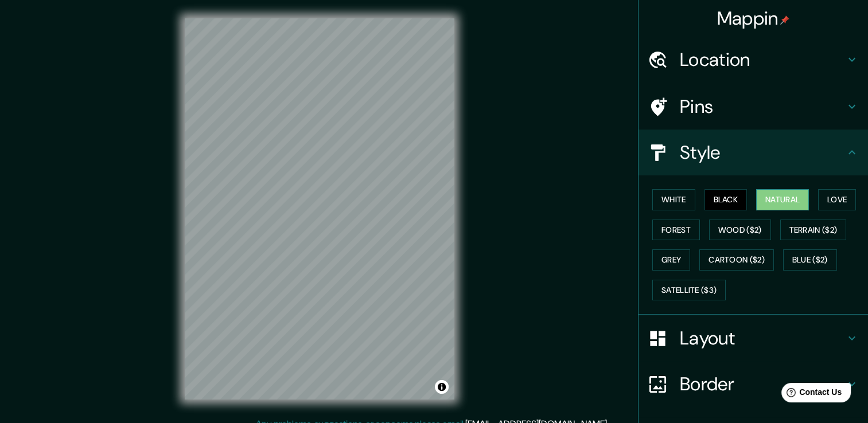 The height and width of the screenshot is (423, 868). What do you see at coordinates (55, 13) in the screenshot?
I see `span: Contact Us` at bounding box center [55, 13].